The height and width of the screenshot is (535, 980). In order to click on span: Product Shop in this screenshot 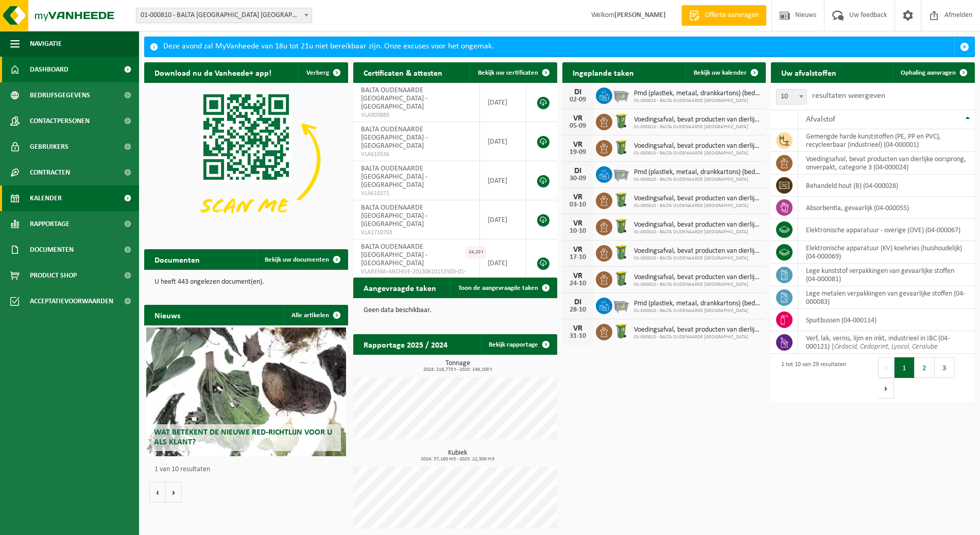, I will do `click(53, 275)`.